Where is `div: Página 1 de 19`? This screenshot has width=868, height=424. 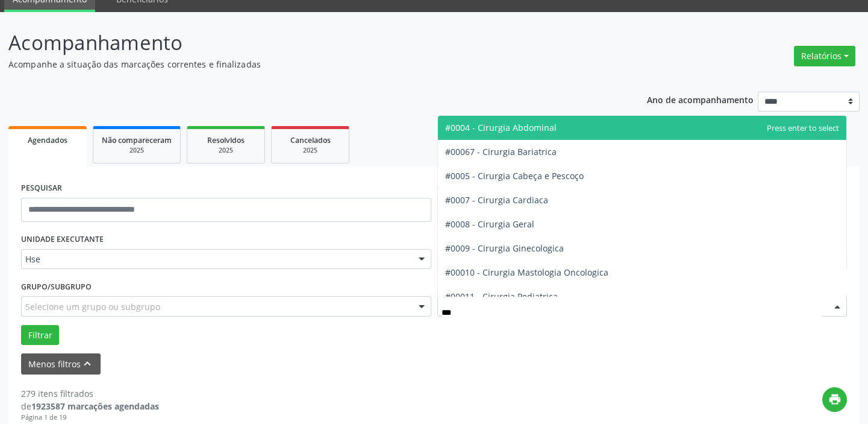
div: Página 1 de 19 is located at coordinates (90, 418).